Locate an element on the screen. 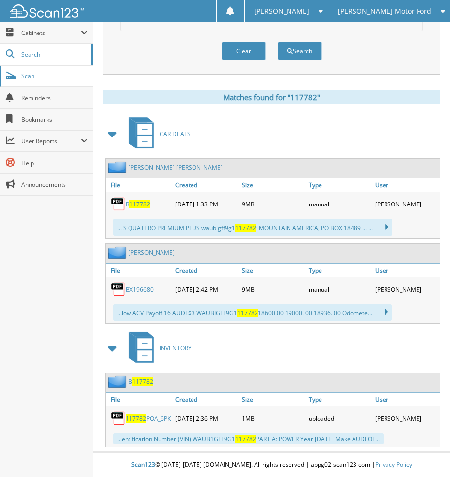 This screenshot has height=477, width=450. div: uploaded is located at coordinates (340, 418).